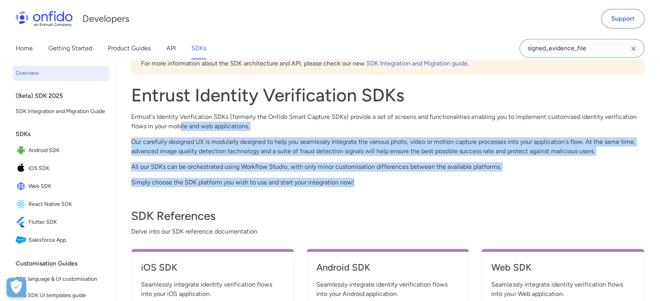 This screenshot has width=660, height=301. I want to click on a: IconSalesforce AppSalesforce App, so click(61, 241).